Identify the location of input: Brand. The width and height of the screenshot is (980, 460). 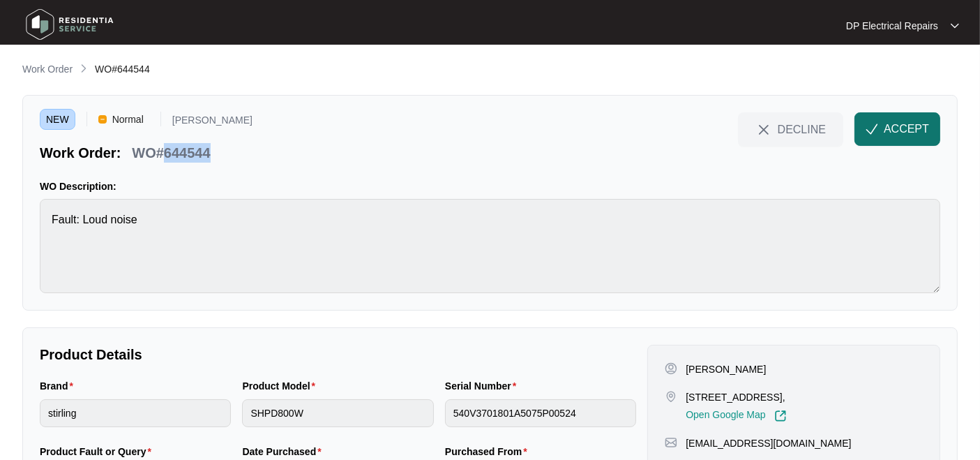
(136, 413).